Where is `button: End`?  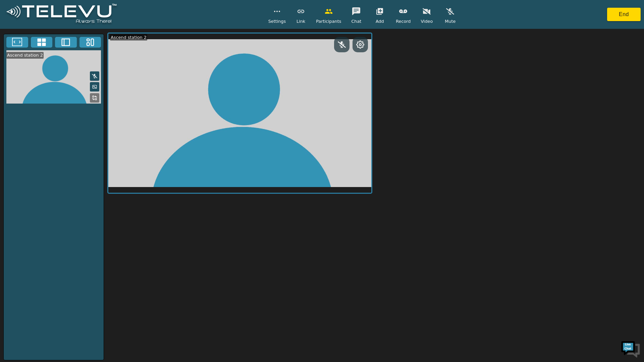
button: End is located at coordinates (624, 15).